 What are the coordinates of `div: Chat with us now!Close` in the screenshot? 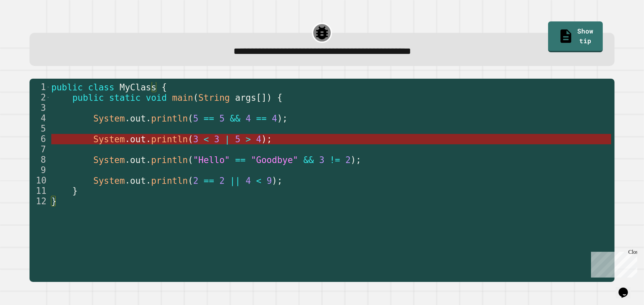 It's located at (24, 22).